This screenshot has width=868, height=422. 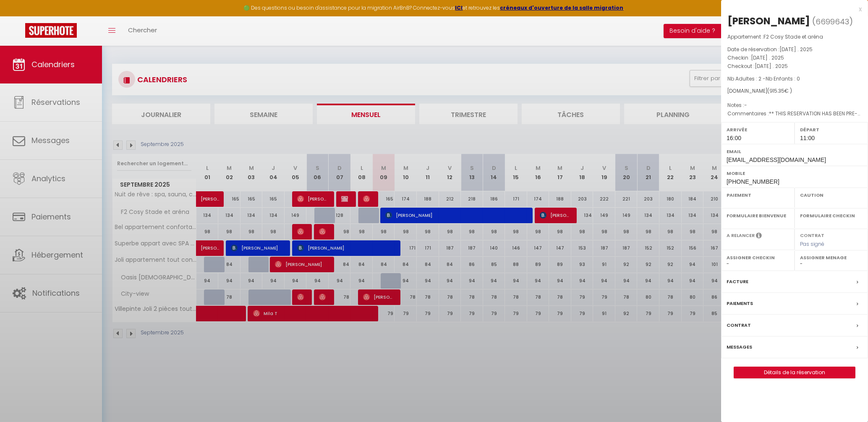 What do you see at coordinates (734, 138) in the screenshot?
I see `span: 16:00` at bounding box center [734, 138].